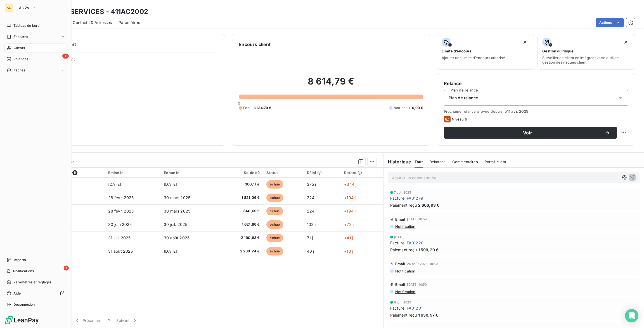  I want to click on span: 31, so click(66, 56).